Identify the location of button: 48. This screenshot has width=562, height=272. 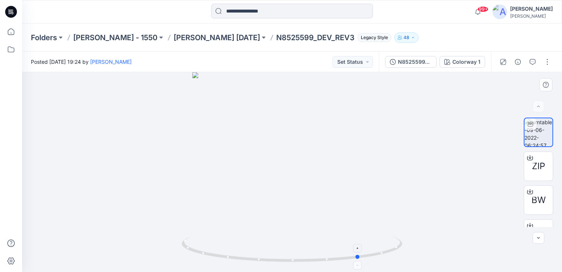
(407, 38).